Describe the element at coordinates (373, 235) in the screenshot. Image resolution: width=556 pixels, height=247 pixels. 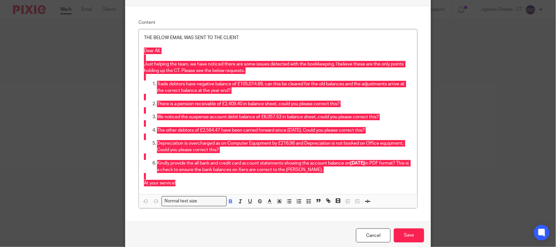
I see `a: Cancel` at that location.